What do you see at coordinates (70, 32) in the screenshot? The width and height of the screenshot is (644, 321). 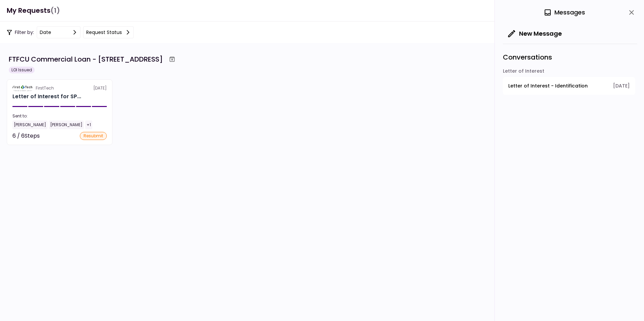 I see `div: Filter by:` at bounding box center [70, 32].